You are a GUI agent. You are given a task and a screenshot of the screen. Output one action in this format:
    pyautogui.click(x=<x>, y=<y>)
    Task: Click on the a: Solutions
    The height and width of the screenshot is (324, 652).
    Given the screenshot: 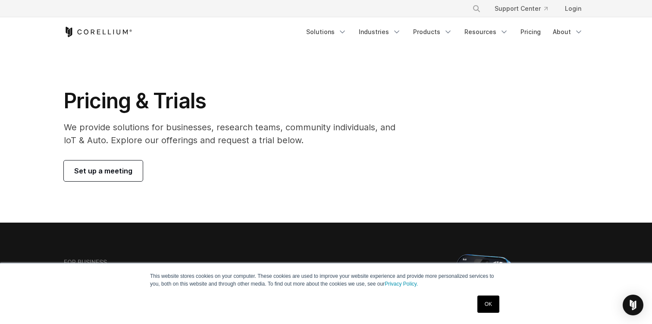 What is the action you would take?
    pyautogui.click(x=327, y=32)
    